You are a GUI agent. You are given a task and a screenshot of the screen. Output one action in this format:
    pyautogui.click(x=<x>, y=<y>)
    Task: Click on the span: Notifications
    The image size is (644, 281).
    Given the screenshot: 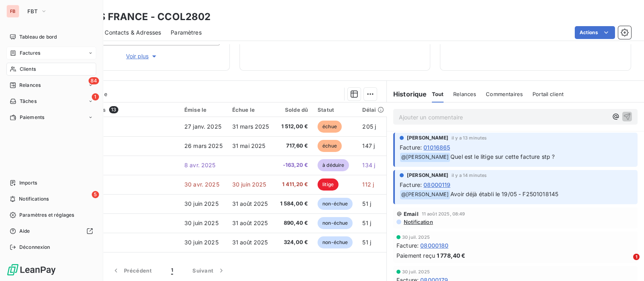 What is the action you would take?
    pyautogui.click(x=34, y=199)
    